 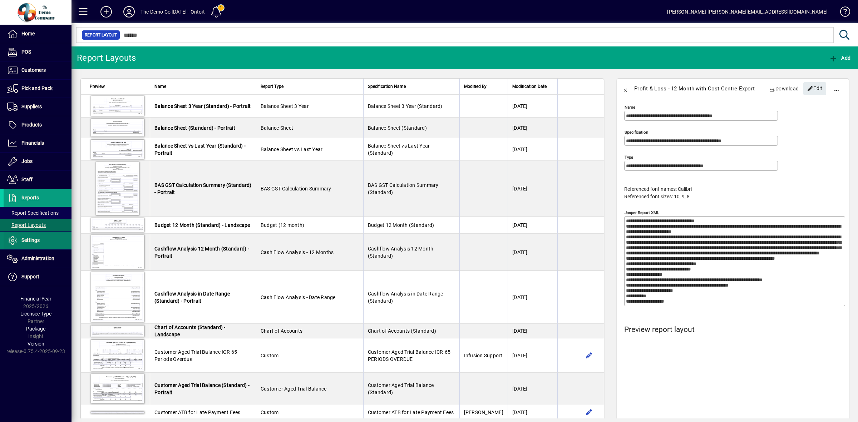 What do you see at coordinates (38, 241) in the screenshot?
I see `a: Settings` at bounding box center [38, 241].